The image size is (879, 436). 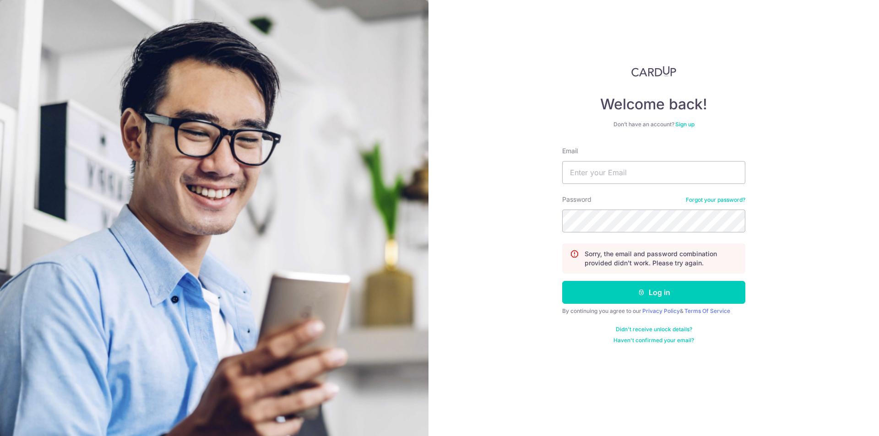 What do you see at coordinates (654, 330) in the screenshot?
I see `a: Didn't receive unlock details?` at bounding box center [654, 330].